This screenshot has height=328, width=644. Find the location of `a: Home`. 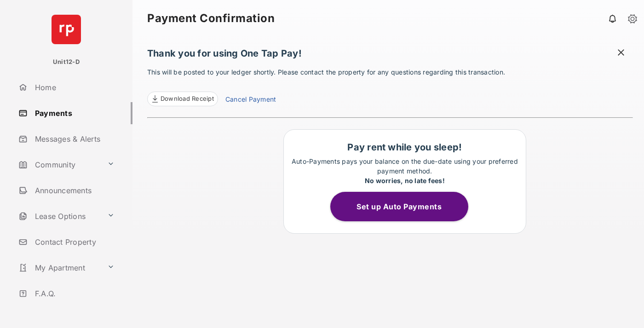

a: Home is located at coordinates (74, 88).